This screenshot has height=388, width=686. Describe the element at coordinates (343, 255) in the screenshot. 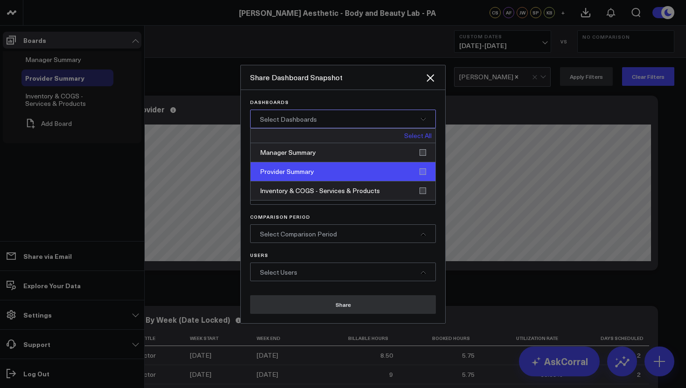

I see `p: Users` at that location.